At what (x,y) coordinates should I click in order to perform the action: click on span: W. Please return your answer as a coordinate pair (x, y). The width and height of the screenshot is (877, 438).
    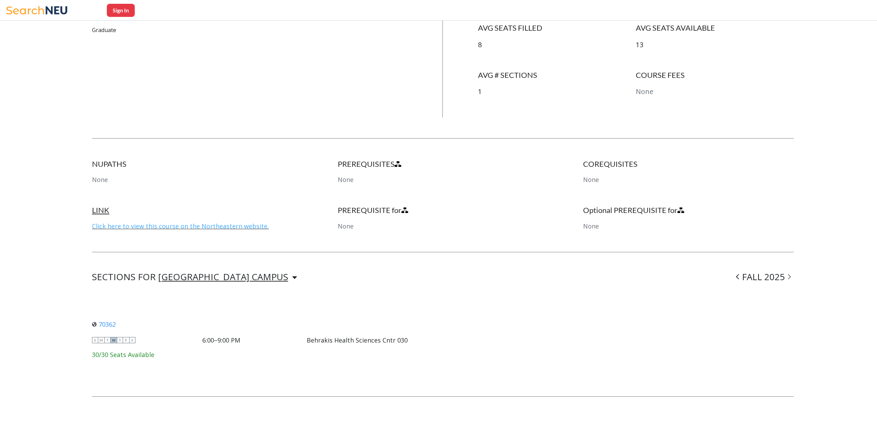
    Looking at the image, I should click on (114, 340).